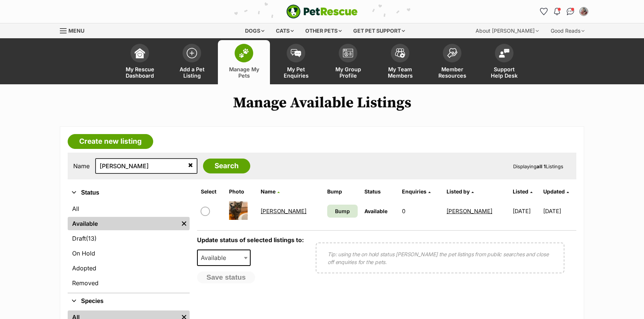 Image resolution: width=644 pixels, height=319 pixels. I want to click on div: Dogs, so click(254, 31).